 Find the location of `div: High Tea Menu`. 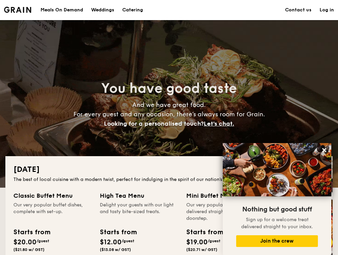

div: High Tea Menu is located at coordinates (139, 196).